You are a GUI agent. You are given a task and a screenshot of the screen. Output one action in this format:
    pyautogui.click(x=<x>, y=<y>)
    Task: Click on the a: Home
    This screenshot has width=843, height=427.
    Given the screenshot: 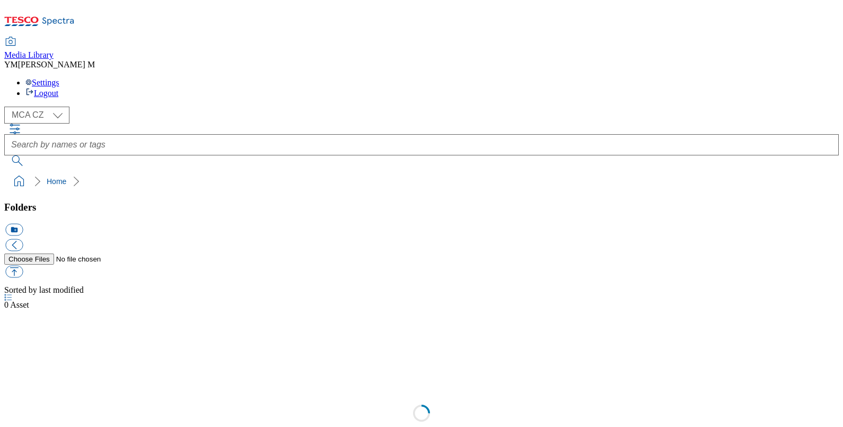 What is the action you would take?
    pyautogui.click(x=56, y=181)
    